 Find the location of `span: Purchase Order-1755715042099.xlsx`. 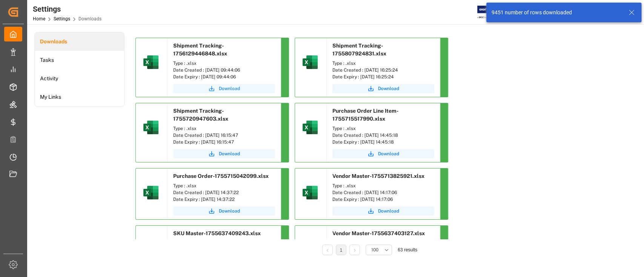

span: Purchase Order-1755715042099.xlsx is located at coordinates (221, 176).